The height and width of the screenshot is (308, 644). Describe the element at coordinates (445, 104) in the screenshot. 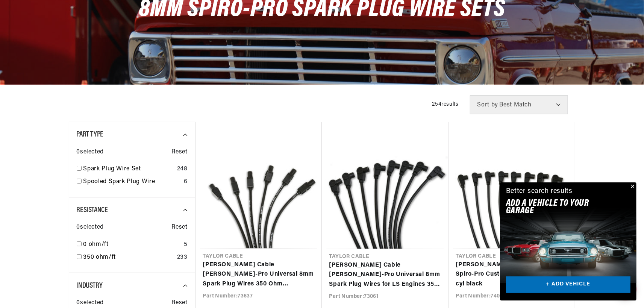

I see `span: 254 results` at that location.